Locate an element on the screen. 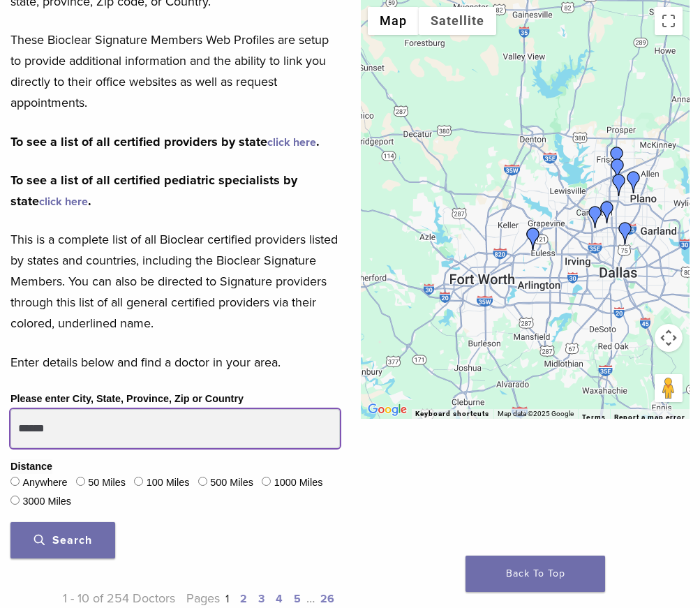 This screenshot has width=700, height=608. p: These Bioclear Signature Members Web Profiles are setup to provide additional information and the... is located at coordinates (176, 71).